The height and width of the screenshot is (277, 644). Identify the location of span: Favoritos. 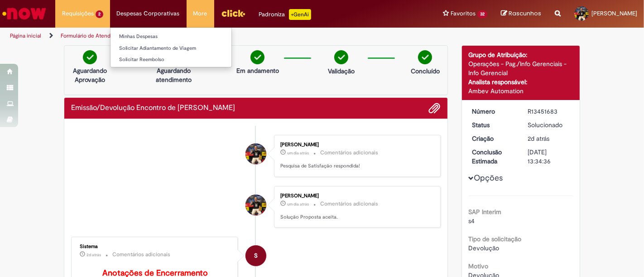
(463, 14).